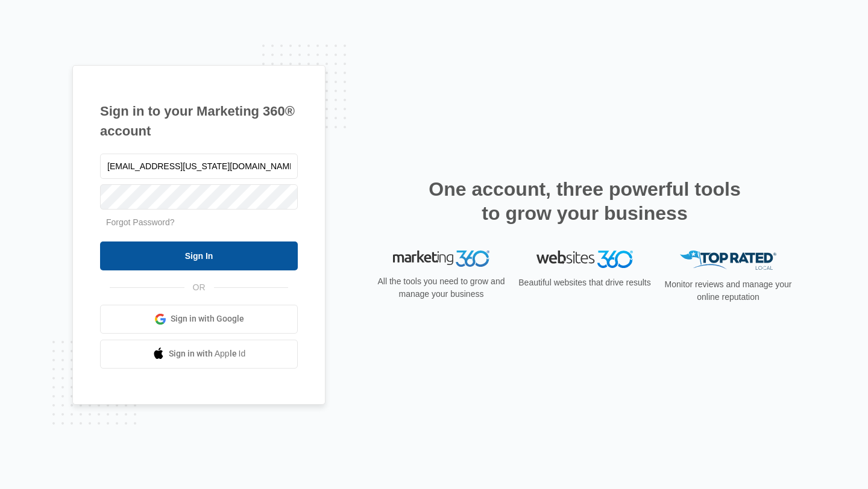  Describe the element at coordinates (728, 291) in the screenshot. I see `p: Monitor reviews and manage your online reputation` at that location.